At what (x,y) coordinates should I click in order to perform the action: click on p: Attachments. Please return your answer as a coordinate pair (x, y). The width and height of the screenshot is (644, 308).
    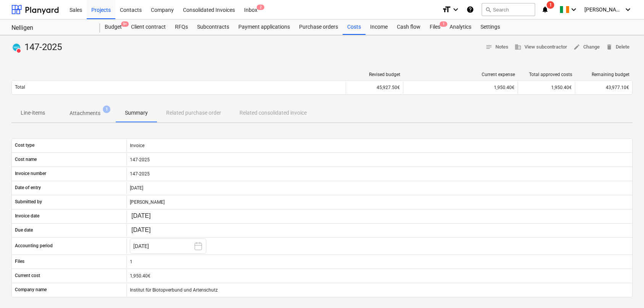
    Looking at the image, I should click on (85, 113).